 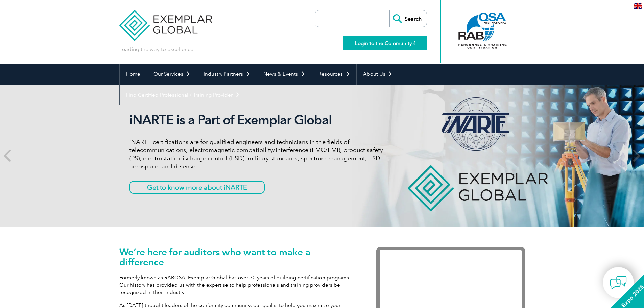 I want to click on img: contact-chat.png, so click(x=619, y=283).